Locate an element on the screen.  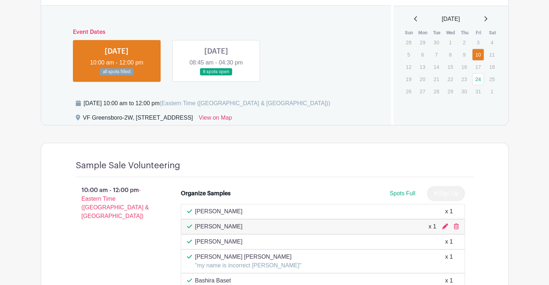
p: 23 is located at coordinates (463, 79).